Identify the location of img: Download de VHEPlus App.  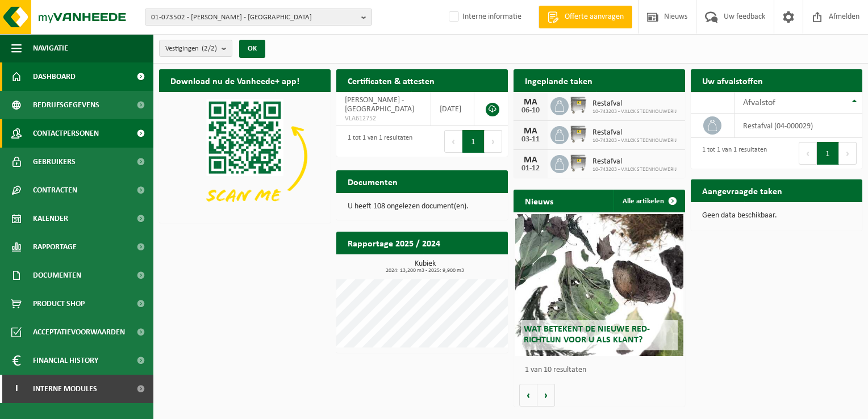
(244, 156).